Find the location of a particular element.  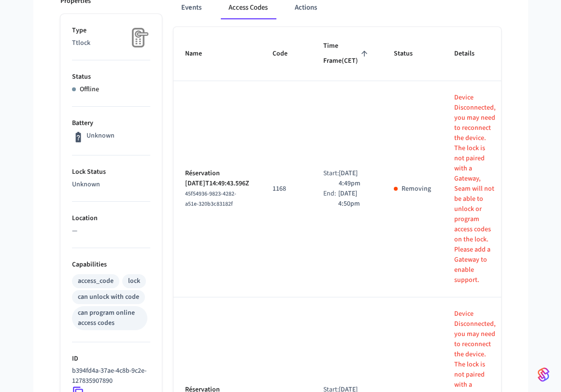

img: SeamLogoGradient.69752ec5.svg is located at coordinates (544, 375).